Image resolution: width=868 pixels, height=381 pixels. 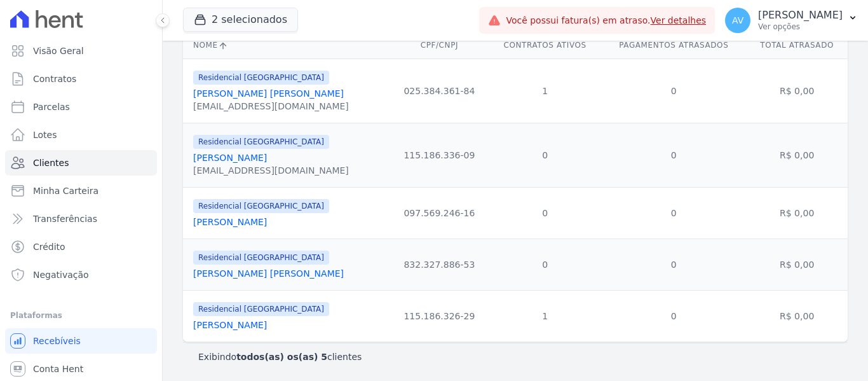 What do you see at coordinates (58, 369) in the screenshot?
I see `span: Conta Hent` at bounding box center [58, 369].